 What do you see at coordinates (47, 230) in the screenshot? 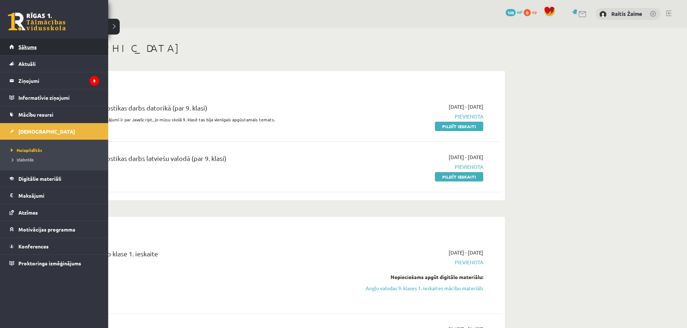
I see `span: Motivācijas programma` at bounding box center [47, 230].